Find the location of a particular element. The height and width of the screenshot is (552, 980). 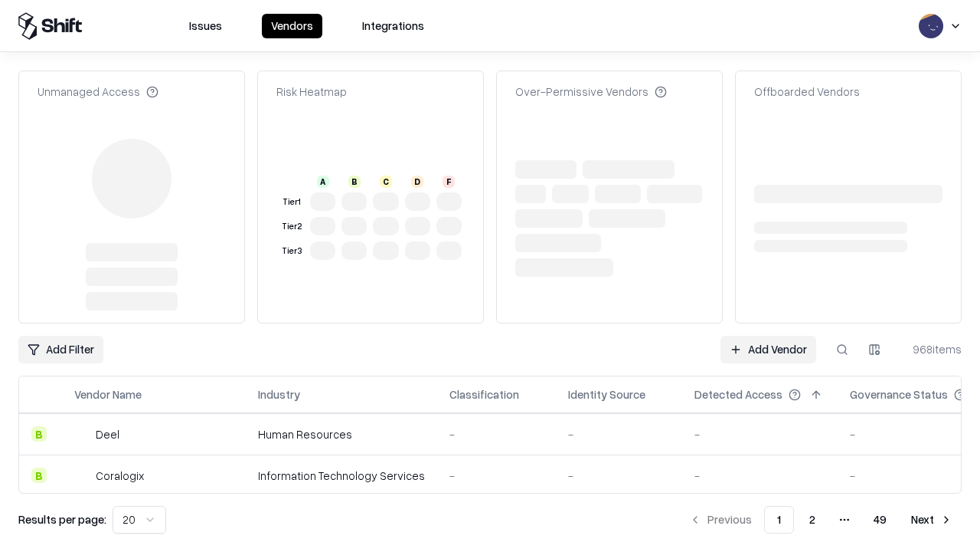

div: Classification is located at coordinates (484, 394).